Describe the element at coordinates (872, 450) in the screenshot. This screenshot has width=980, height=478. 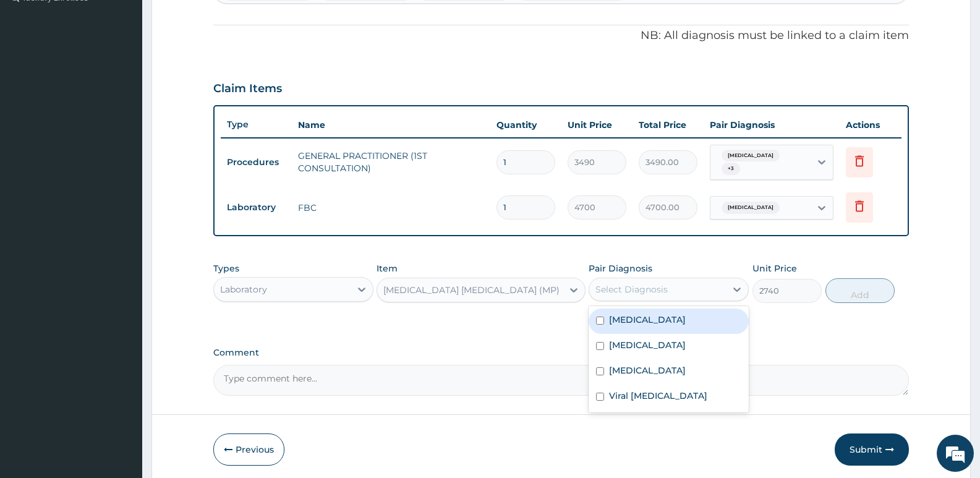
I see `button: Submit` at that location.